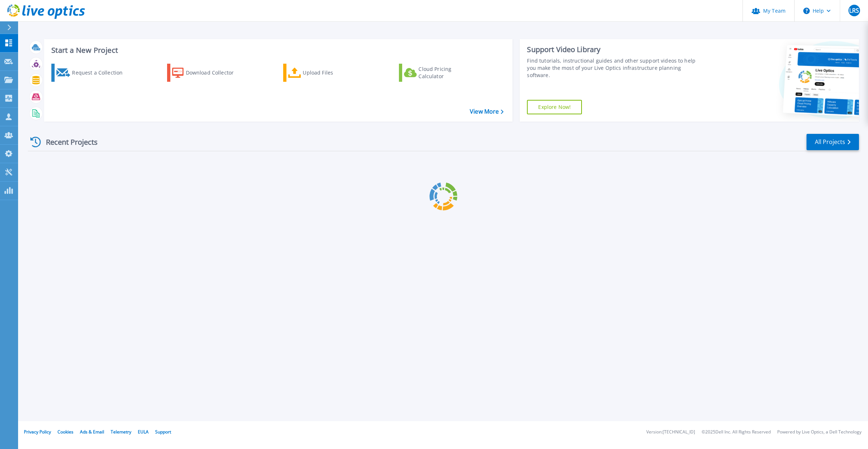 This screenshot has width=868, height=449. I want to click on h3: Start a New Project, so click(277, 50).